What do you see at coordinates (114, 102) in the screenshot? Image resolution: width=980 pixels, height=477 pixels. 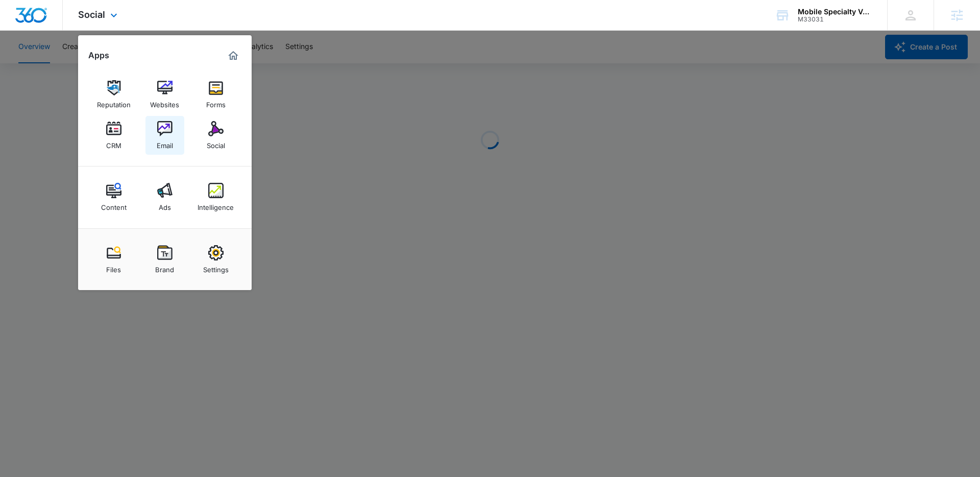 I see `div: Reputation` at bounding box center [114, 102].